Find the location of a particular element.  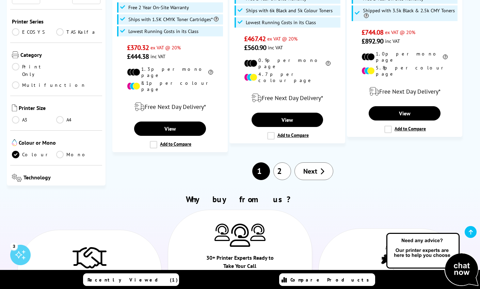

span: £560.90 is located at coordinates (255, 48).